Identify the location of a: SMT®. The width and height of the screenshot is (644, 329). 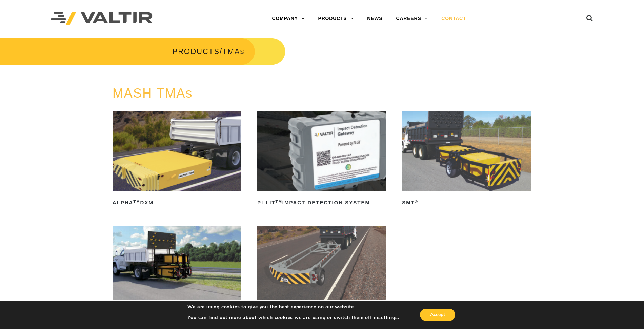
(466, 159).